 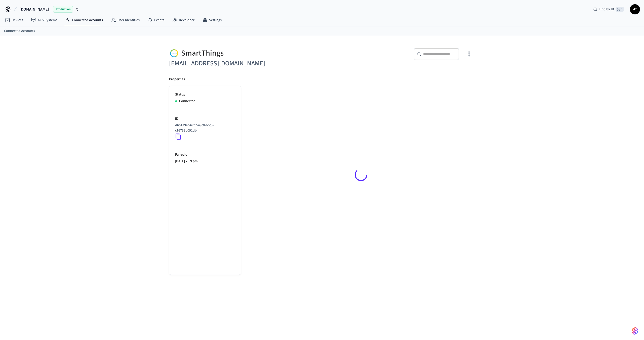 What do you see at coordinates (620, 10) in the screenshot?
I see `span: ⌘ K` at bounding box center [620, 10].